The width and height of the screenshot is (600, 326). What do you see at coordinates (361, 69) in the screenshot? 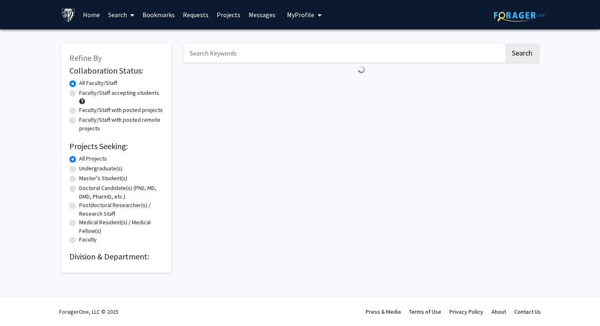
I see `img: Loading` at bounding box center [361, 69].